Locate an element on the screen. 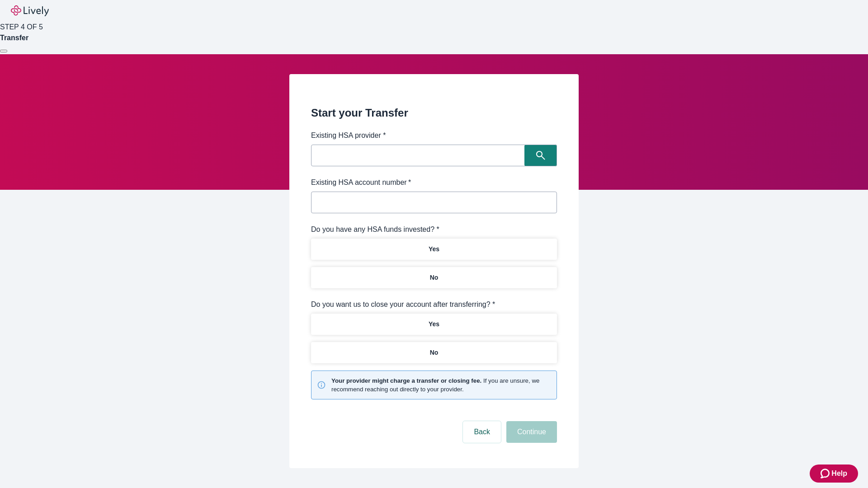 Image resolution: width=868 pixels, height=488 pixels. button: Zendesk support iconHelp is located at coordinates (834, 474).